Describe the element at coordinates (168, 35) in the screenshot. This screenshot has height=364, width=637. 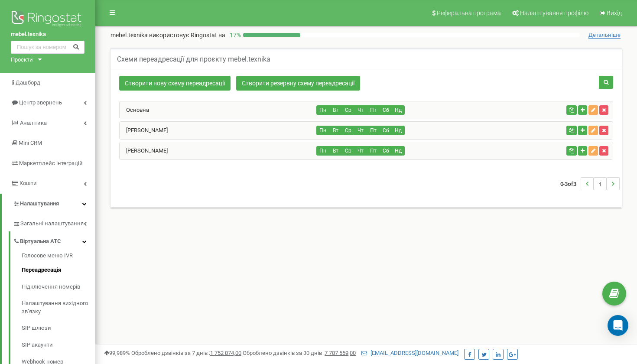
I see `p: mebel.texnika` at that location.